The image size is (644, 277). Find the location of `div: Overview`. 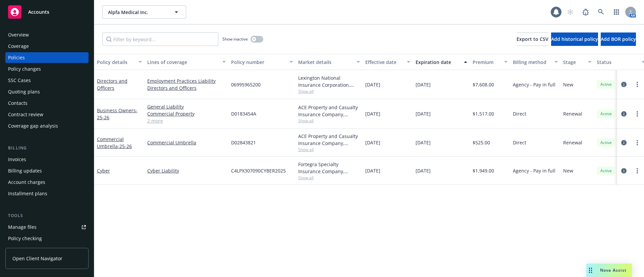

div: Overview is located at coordinates (18, 35).